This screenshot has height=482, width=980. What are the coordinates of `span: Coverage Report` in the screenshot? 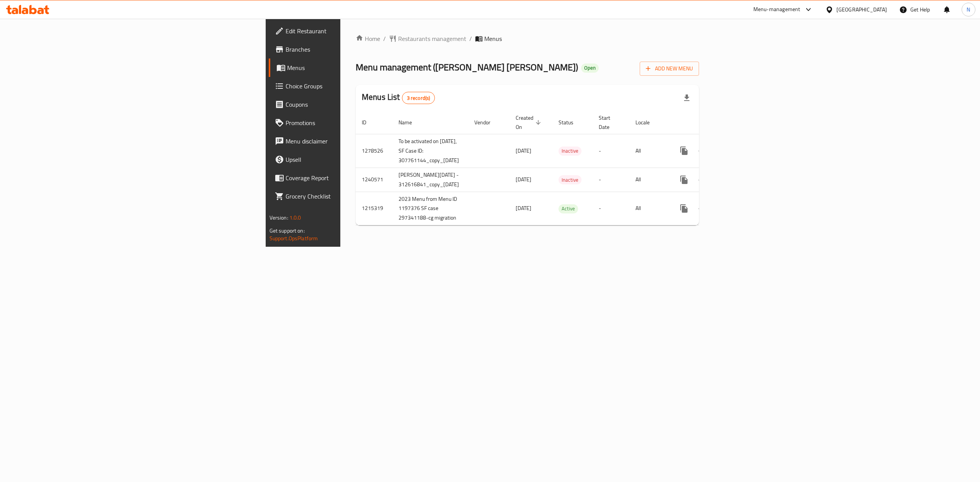 It's located at (355, 178).